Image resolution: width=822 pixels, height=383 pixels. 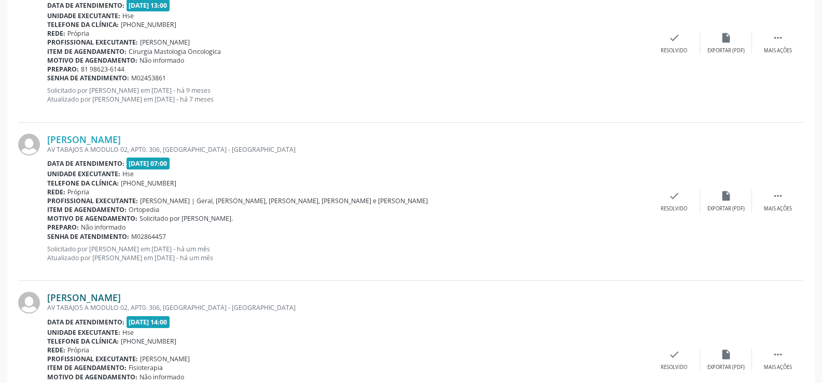 What do you see at coordinates (144, 209) in the screenshot?
I see `span: Ortopedia` at bounding box center [144, 209].